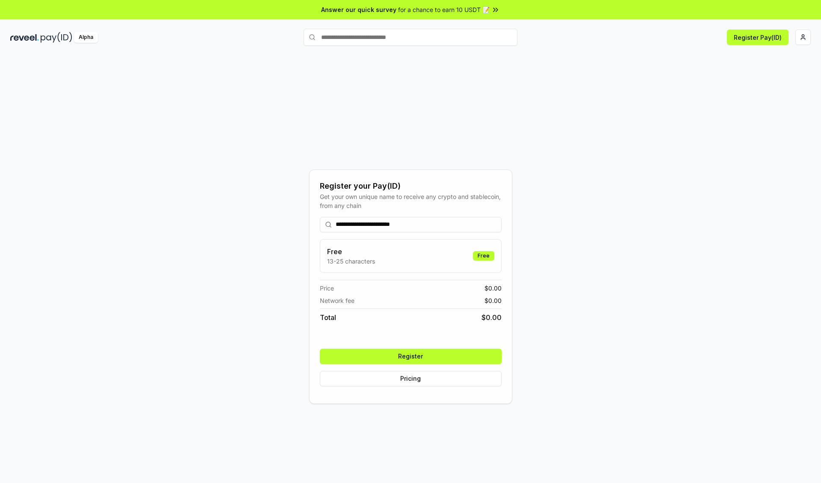  Describe the element at coordinates (444, 9) in the screenshot. I see `span: for a chance to earn 10 USDT 📝` at that location.